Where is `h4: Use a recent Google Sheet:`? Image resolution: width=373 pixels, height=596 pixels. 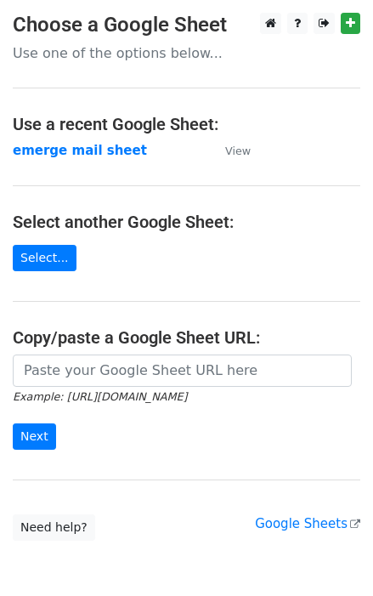 h4: Use a recent Google Sheet: is located at coordinates (186, 124).